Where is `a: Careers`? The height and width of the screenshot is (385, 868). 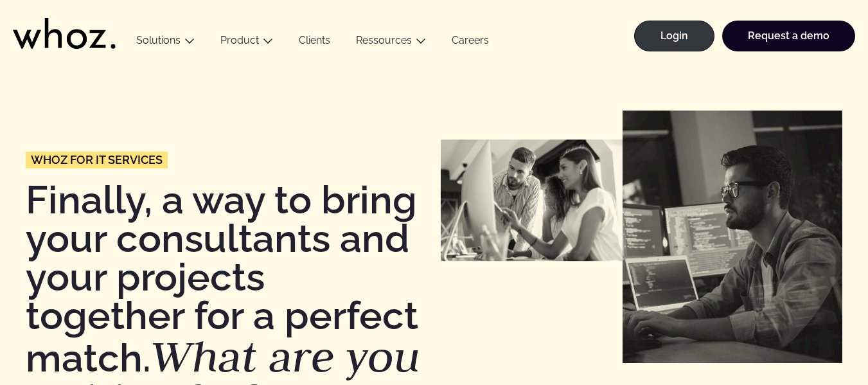 a: Careers is located at coordinates (470, 43).